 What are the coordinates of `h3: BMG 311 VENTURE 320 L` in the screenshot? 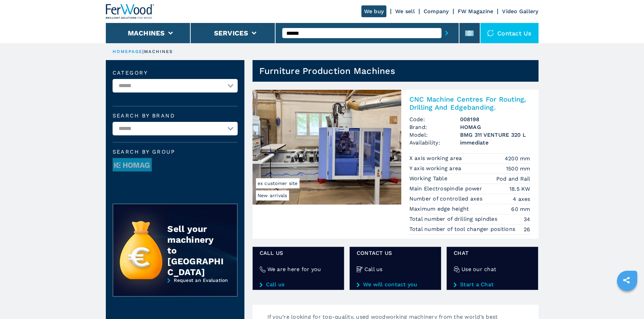 It's located at (495, 135).